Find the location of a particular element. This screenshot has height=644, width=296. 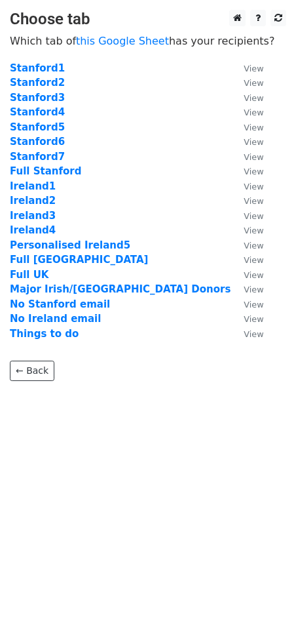

strong: Things to do is located at coordinates (44, 334).